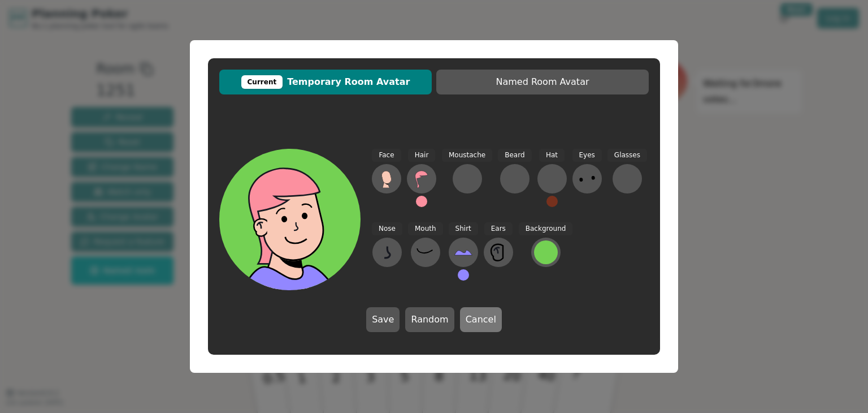 The width and height of the screenshot is (868, 413). I want to click on button: Cancel, so click(481, 320).